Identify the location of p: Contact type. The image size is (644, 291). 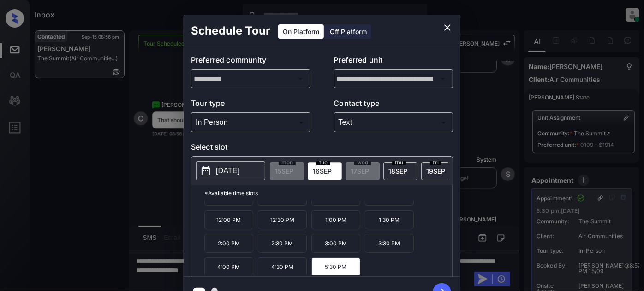
(394, 105).